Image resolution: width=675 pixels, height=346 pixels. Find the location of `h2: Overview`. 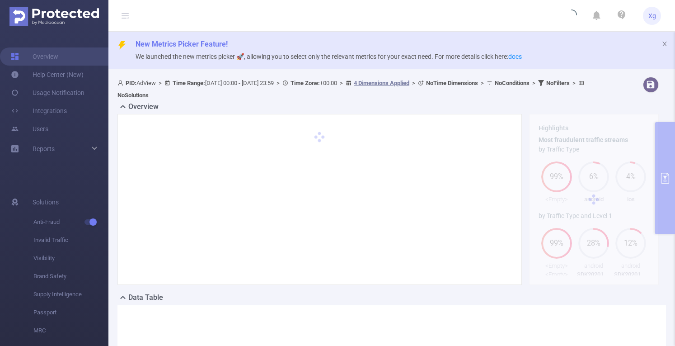

h2: Overview is located at coordinates (143, 107).